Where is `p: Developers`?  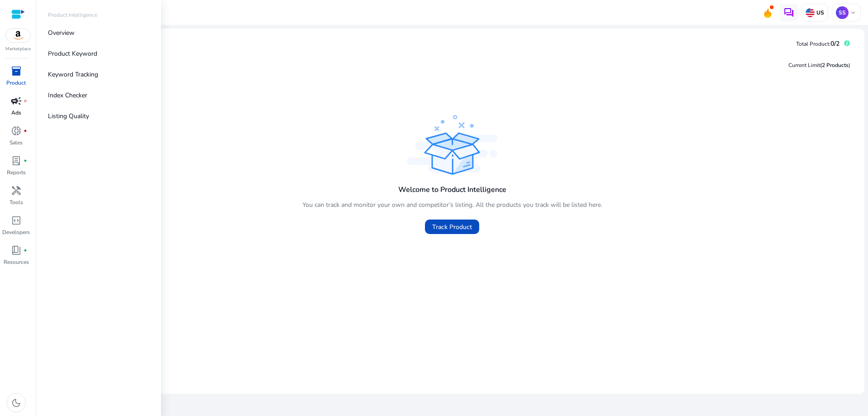 p: Developers is located at coordinates (16, 232).